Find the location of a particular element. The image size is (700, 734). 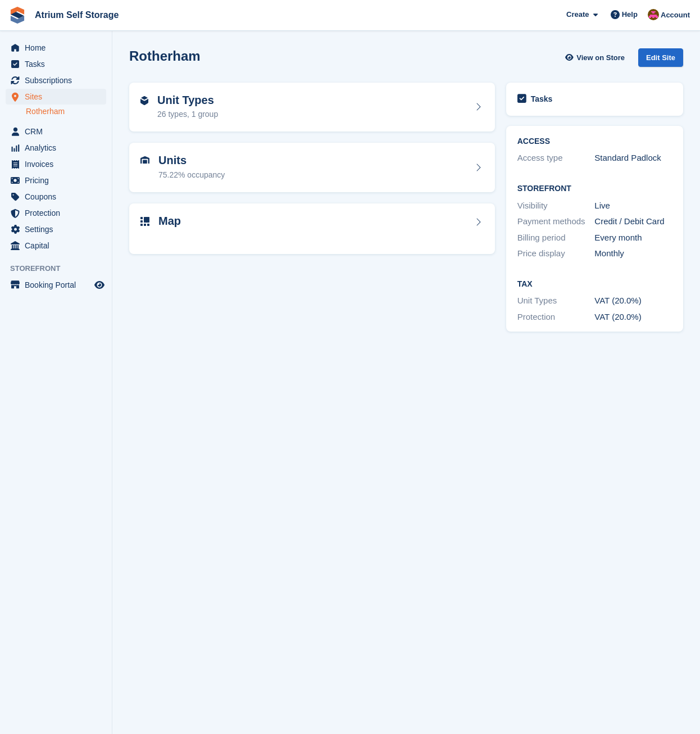

h2: Storefront is located at coordinates (595, 189).